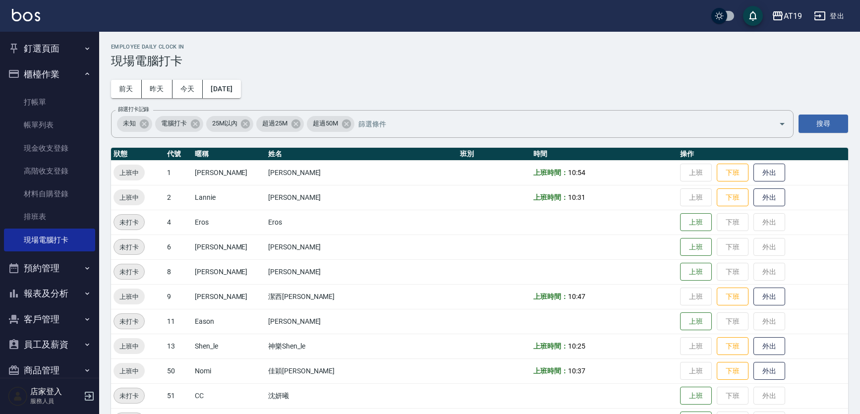 The height and width of the screenshot is (414, 860). What do you see at coordinates (178, 321) in the screenshot?
I see `td: 11` at bounding box center [178, 321].